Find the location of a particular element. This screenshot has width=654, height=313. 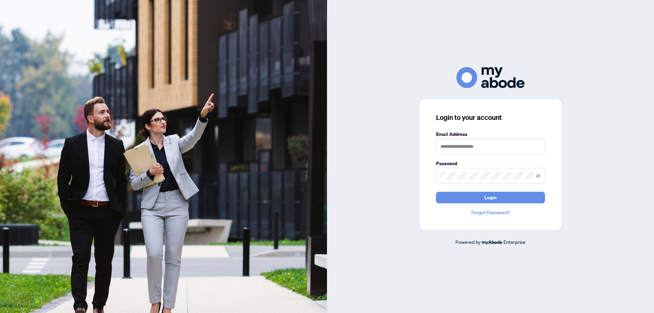

label: Password is located at coordinates (490, 163).